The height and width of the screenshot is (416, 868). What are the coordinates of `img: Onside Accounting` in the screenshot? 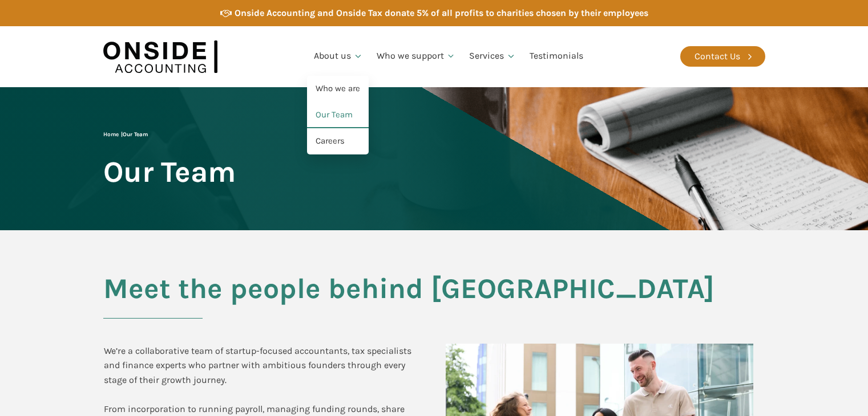 It's located at (161, 57).